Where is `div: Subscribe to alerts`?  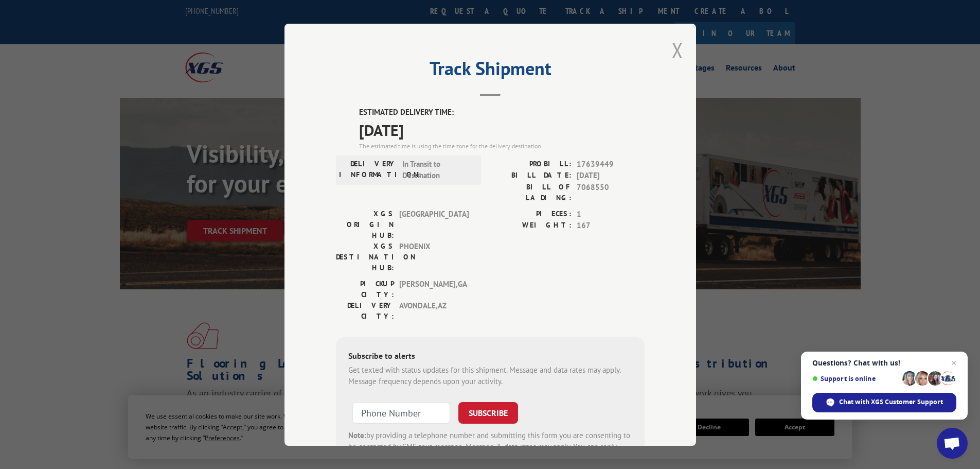
div: Subscribe to alerts is located at coordinates (490, 356).